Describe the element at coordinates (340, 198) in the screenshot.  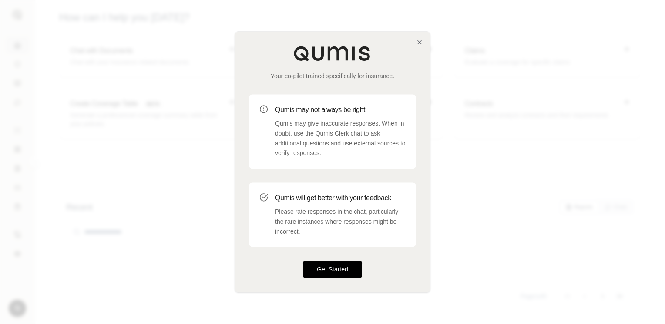
I see `h3: Qumis will get better with your feedback` at that location.